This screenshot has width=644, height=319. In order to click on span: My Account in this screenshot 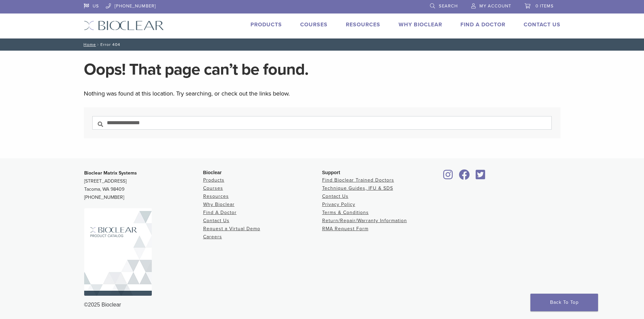, I will do `click(495, 6)`.